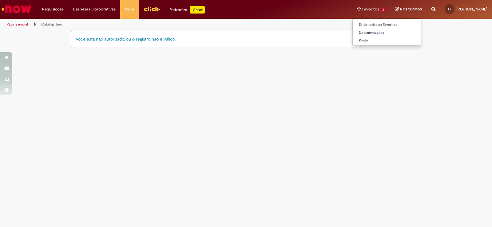  Describe the element at coordinates (152, 9) in the screenshot. I see `img: click_logo_yellow_360x200.png` at that location.